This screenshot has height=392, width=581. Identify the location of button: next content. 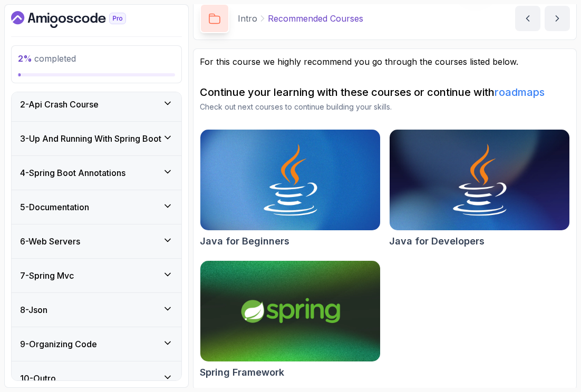
(558, 19).